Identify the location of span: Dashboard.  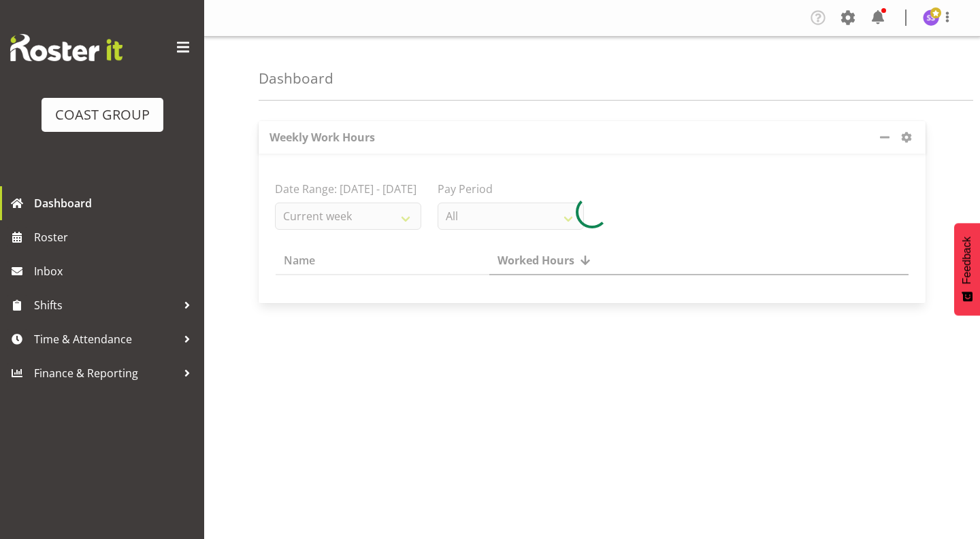
(116, 203).